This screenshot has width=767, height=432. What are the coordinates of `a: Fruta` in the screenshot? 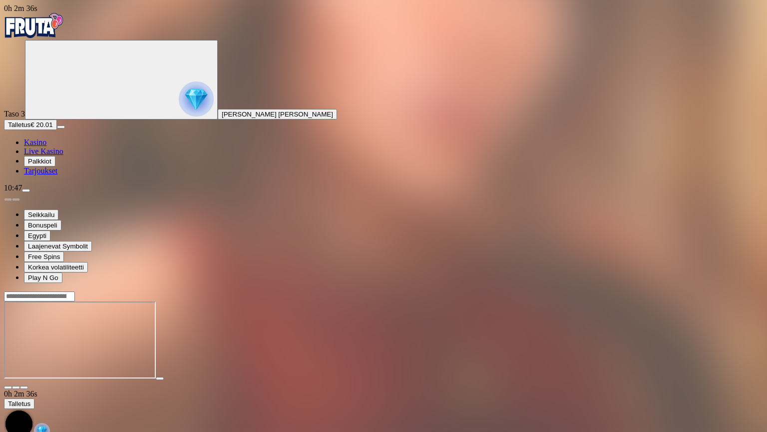 It's located at (34, 35).